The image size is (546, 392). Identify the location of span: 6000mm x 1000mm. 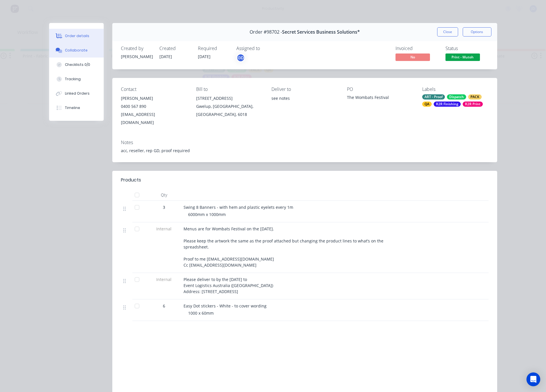
(207, 214).